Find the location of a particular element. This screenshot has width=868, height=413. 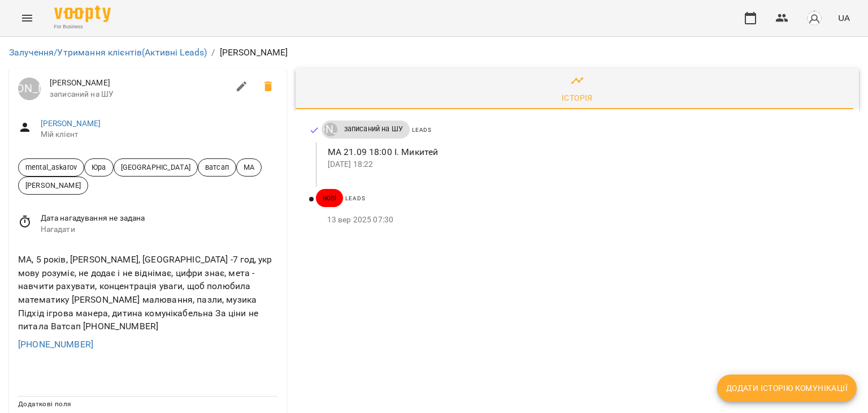

span: mental_askarov is located at coordinates (51, 167).